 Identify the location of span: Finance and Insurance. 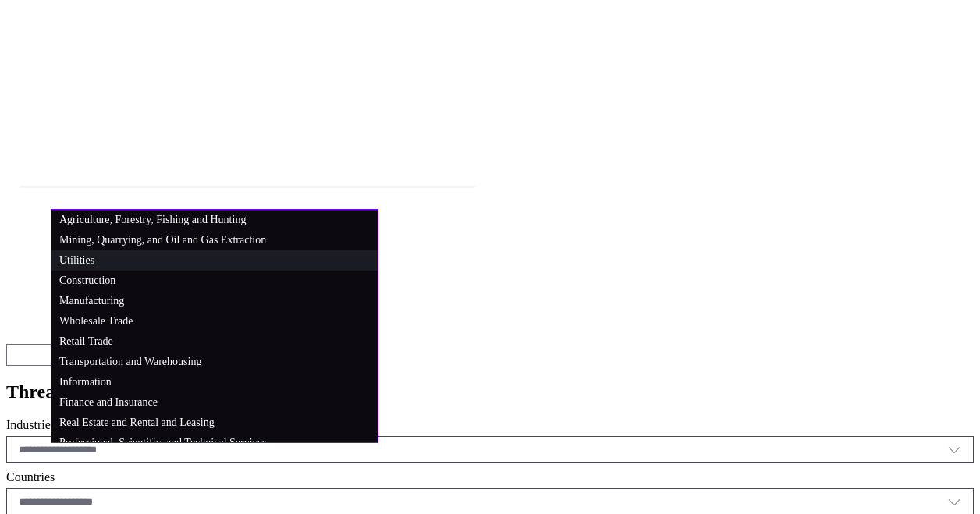
(108, 401).